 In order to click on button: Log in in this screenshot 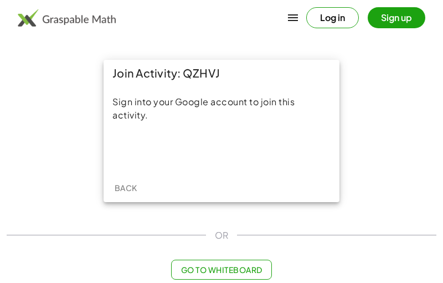, I will do `click(333, 18)`.